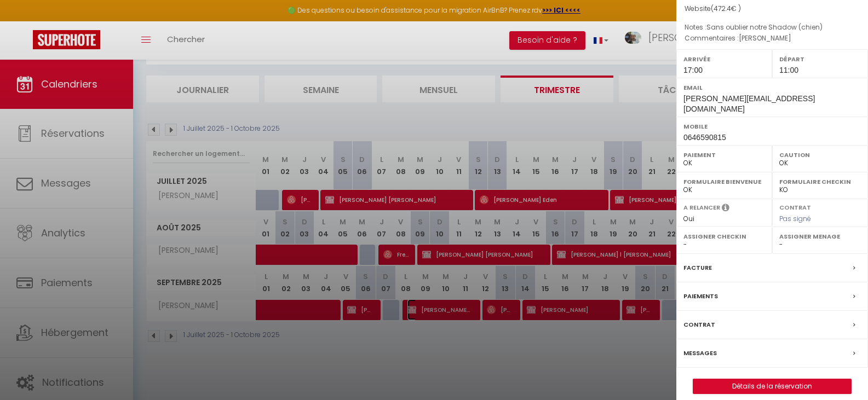  What do you see at coordinates (795, 219) in the screenshot?
I see `span: Pas signé` at bounding box center [795, 219].